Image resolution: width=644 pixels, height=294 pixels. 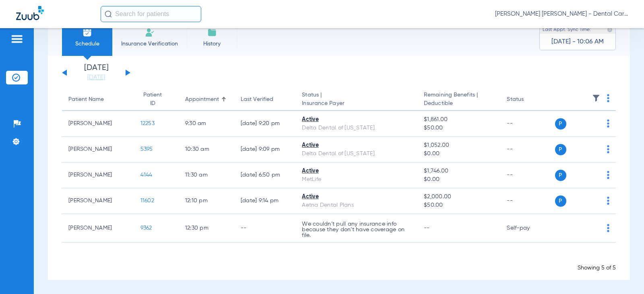 I want to click on td: Self-pay, so click(x=527, y=228).